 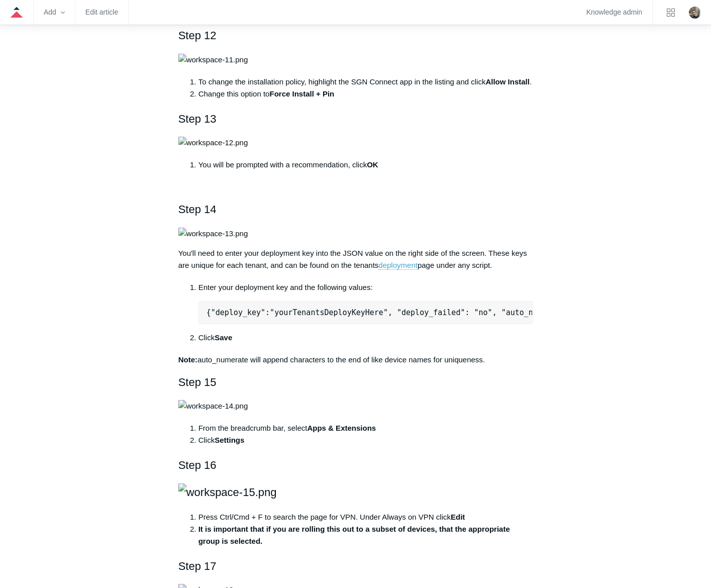 What do you see at coordinates (341, 428) in the screenshot?
I see `strong: Apps & Extensions` at bounding box center [341, 428].